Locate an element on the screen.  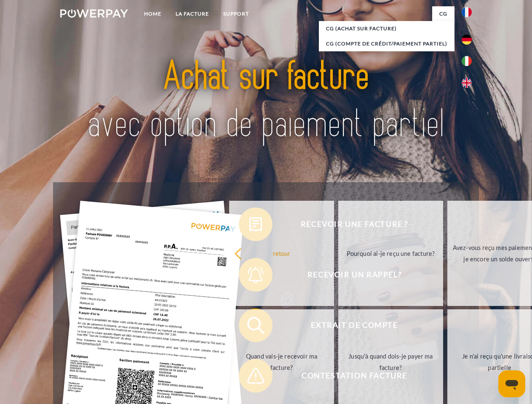
div: Jusqu'à quand dois-je payer ma facture? is located at coordinates (391, 362).